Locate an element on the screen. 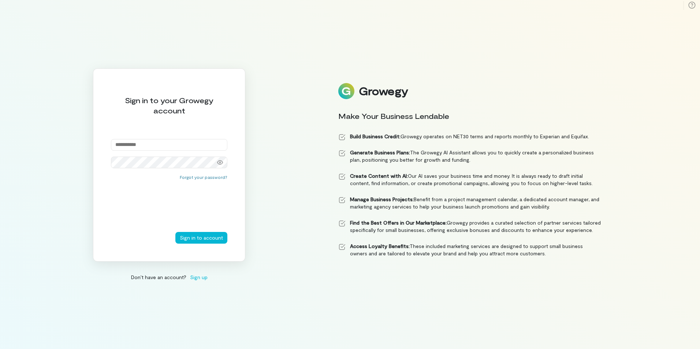  li: Growegy provides a curated selection of partner services tailored specifically for small business... is located at coordinates (470, 227).